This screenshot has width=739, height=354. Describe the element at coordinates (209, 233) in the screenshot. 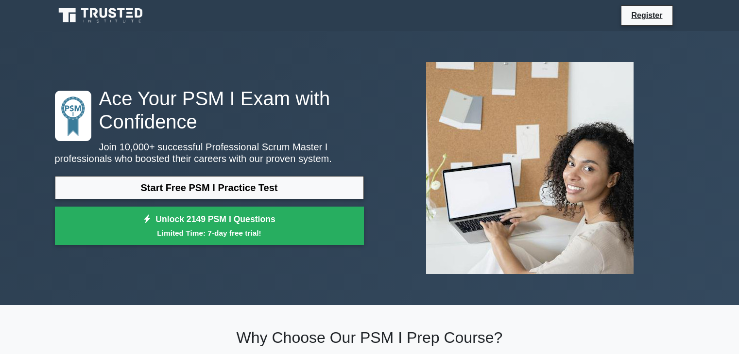

I see `small: Limited Time: 7-day free trial!` at that location.